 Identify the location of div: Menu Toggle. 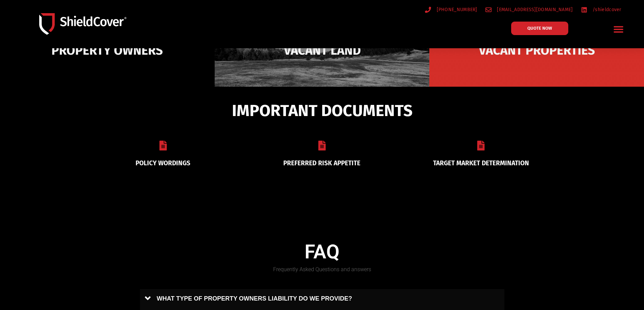
(618, 29).